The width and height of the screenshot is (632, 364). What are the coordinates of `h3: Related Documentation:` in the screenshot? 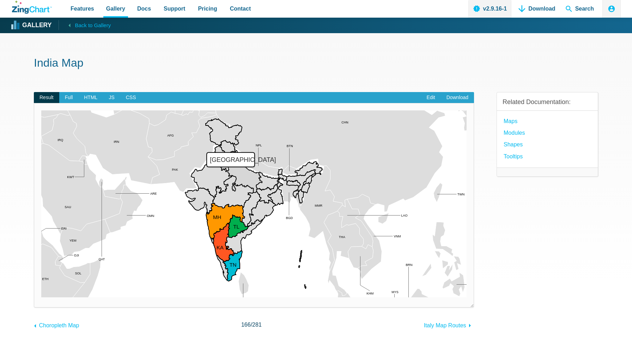 It's located at (547, 102).